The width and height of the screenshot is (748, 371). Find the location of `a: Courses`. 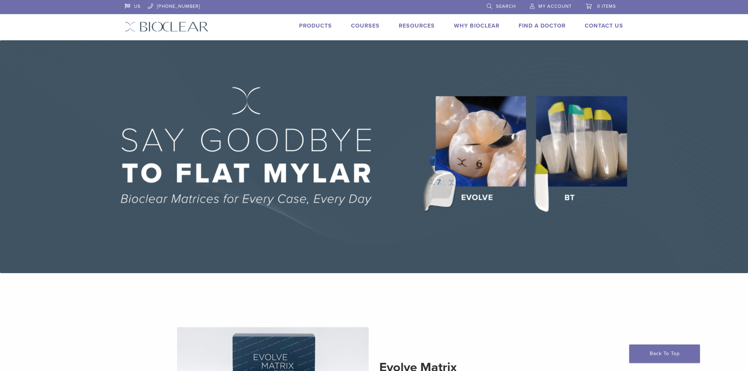

a: Courses is located at coordinates (365, 26).